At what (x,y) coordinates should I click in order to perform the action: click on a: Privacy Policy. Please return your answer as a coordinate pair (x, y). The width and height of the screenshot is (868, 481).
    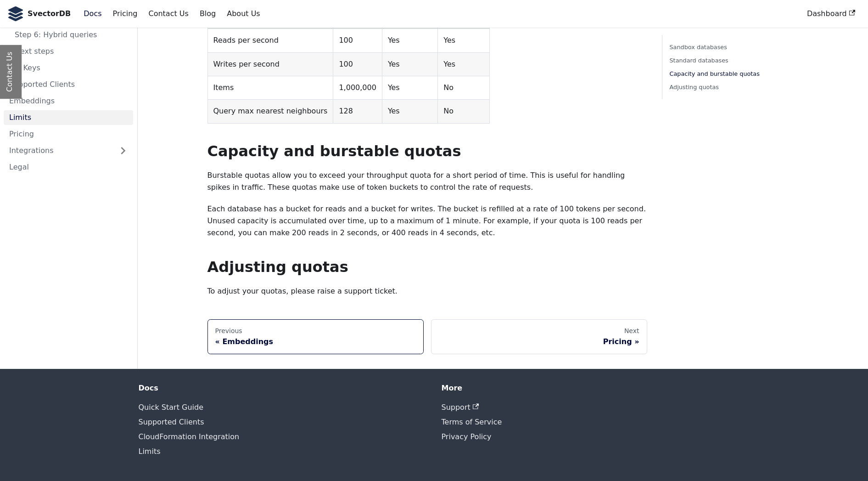
    Looking at the image, I should click on (466, 436).